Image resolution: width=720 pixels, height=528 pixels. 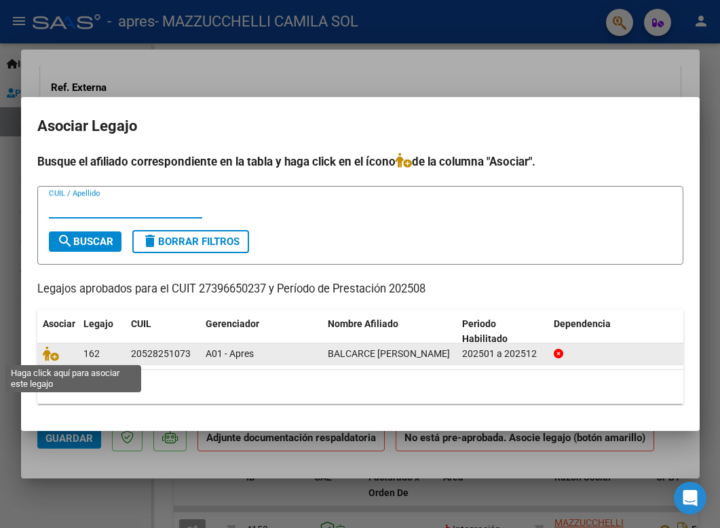 What do you see at coordinates (261, 332) in the screenshot?
I see `datatable-header-cell: Gerenciador` at bounding box center [261, 332].